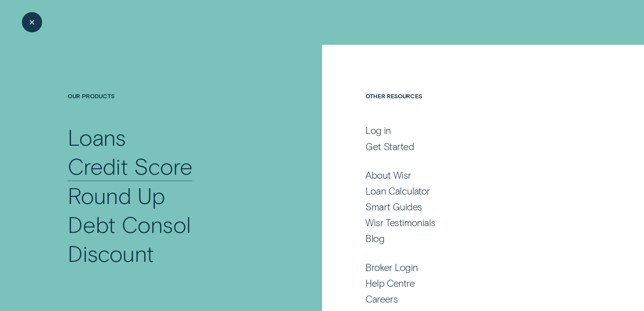  Describe the element at coordinates (171, 137) in the screenshot. I see `a: Loans` at that location.